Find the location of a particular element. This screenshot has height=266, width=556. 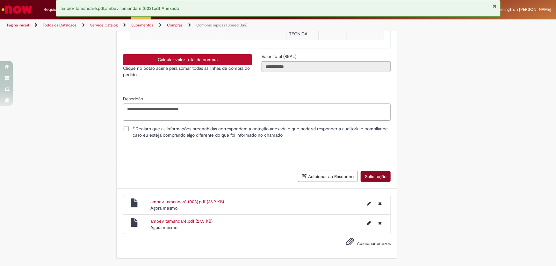

a: ambev tamandaré.pdf (27.5 KB) is located at coordinates (181, 221).